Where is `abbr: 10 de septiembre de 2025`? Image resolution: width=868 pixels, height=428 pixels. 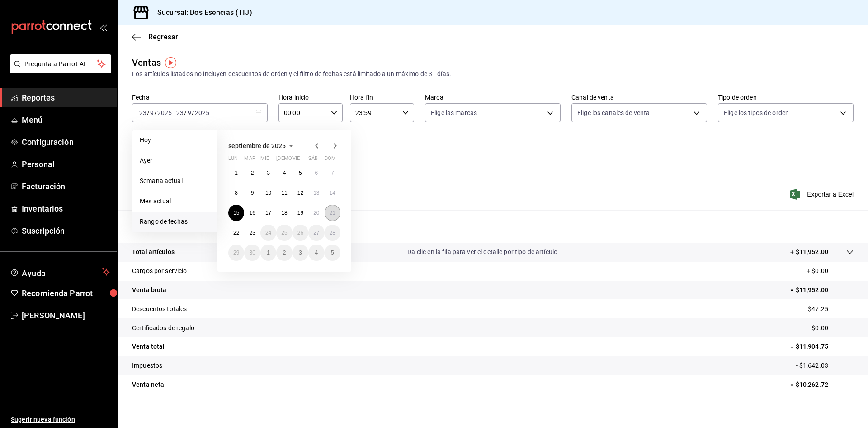
abbr: 10 de septiembre de 2025 is located at coordinates (268, 193).